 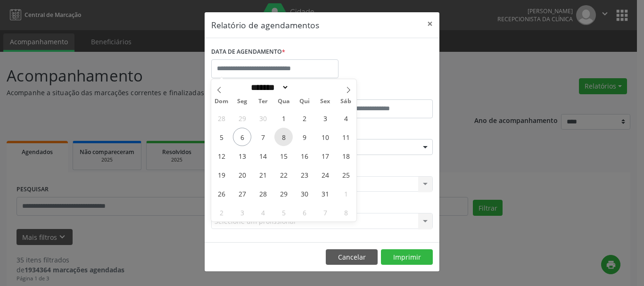 What do you see at coordinates (325, 174) in the screenshot?
I see `span: Outubro 24, 2025` at bounding box center [325, 174].